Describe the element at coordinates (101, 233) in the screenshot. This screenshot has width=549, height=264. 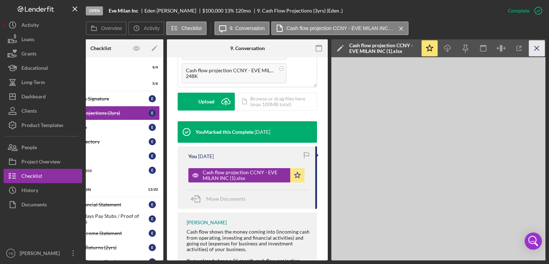
I see `a: Household Income StatementE` at that location.